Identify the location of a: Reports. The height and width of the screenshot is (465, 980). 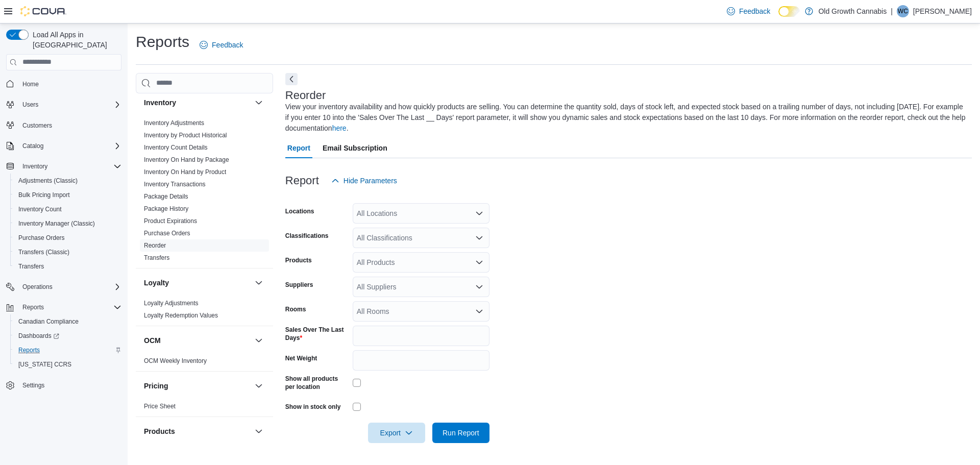
(29, 350).